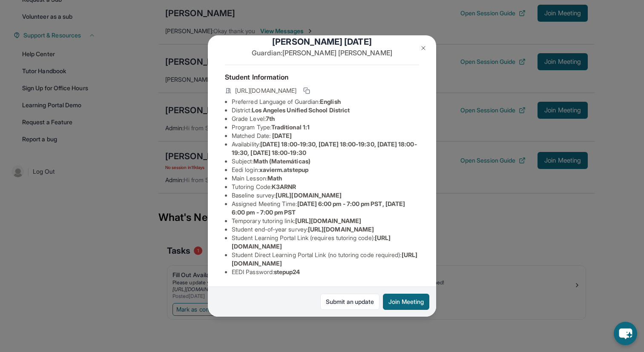 This screenshot has height=352, width=644. Describe the element at coordinates (325, 187) in the screenshot. I see `li: Tutoring Code :` at that location.